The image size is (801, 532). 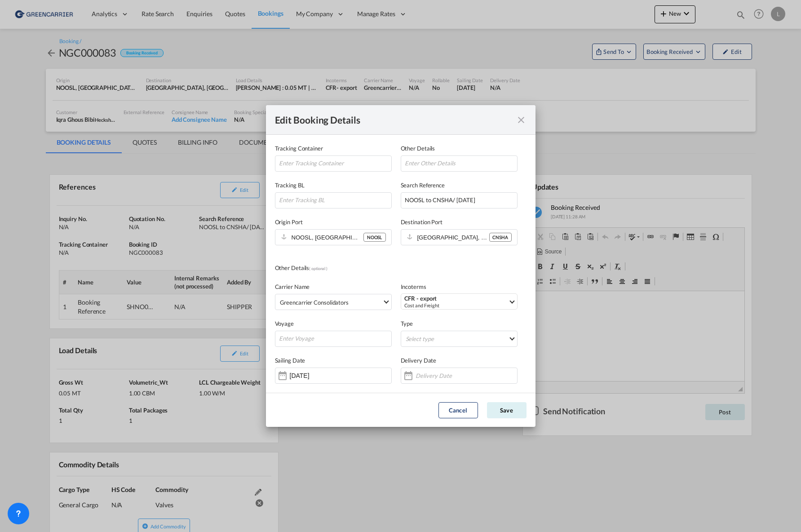 I want to click on div: Incoterms, so click(x=459, y=287).